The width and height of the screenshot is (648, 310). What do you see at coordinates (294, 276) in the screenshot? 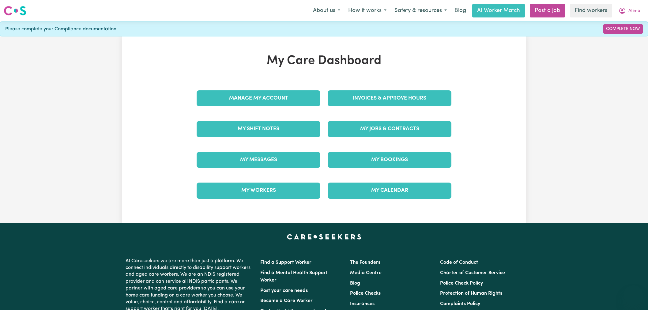
I see `a: Find a Mental Health Support Worker` at bounding box center [294, 276].